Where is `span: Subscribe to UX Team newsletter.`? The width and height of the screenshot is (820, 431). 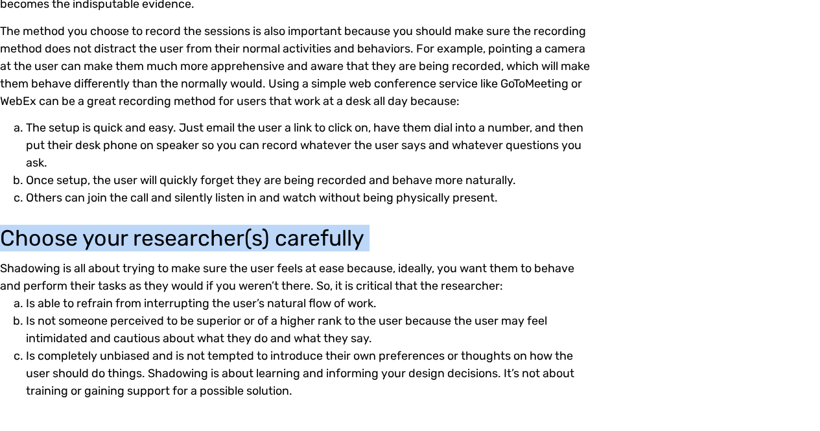 span: Subscribe to UX Team newsletter. is located at coordinates (252, 186).